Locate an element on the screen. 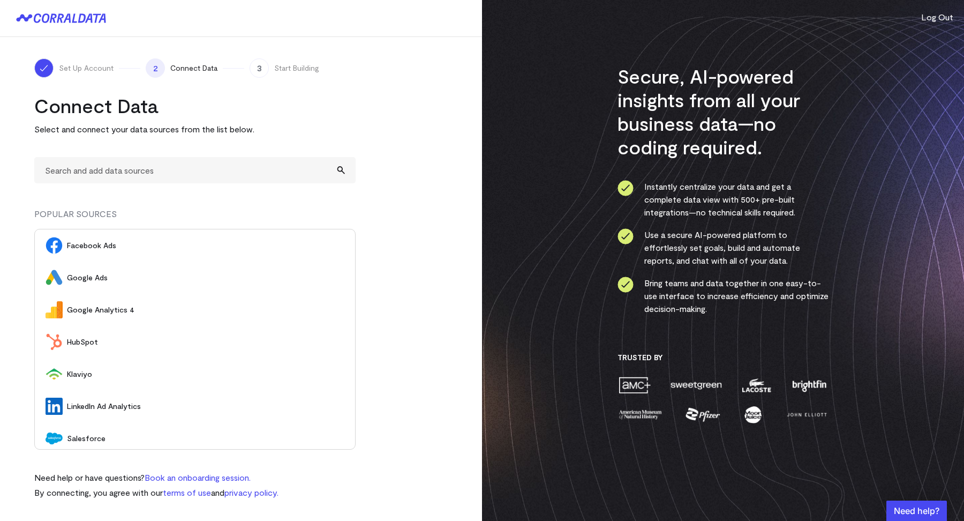 This screenshot has width=964, height=521. img: ico-check-white-5ff98cb1.svg is located at coordinates (44, 68).